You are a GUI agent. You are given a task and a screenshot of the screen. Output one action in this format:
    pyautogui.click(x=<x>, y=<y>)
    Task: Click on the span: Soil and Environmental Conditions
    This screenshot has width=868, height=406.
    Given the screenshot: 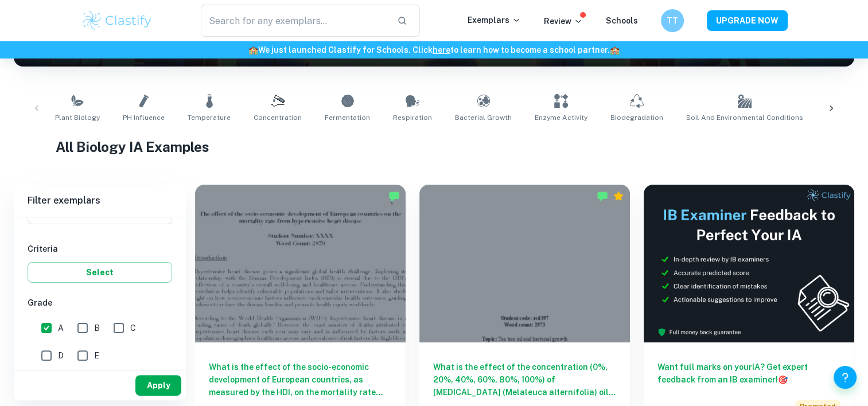 What is the action you would take?
    pyautogui.click(x=745, y=117)
    